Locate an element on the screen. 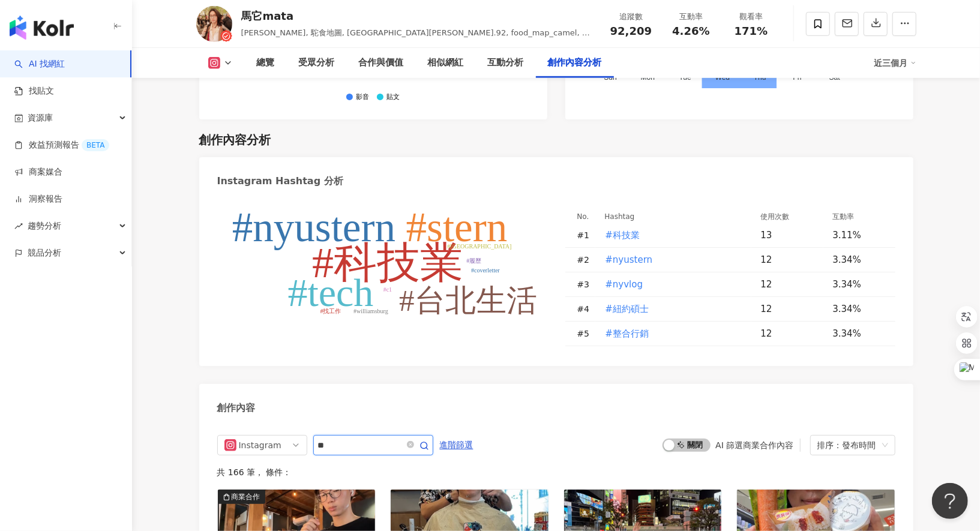 This screenshot has height=531, width=980. img: KOL Avatar is located at coordinates (214, 24).